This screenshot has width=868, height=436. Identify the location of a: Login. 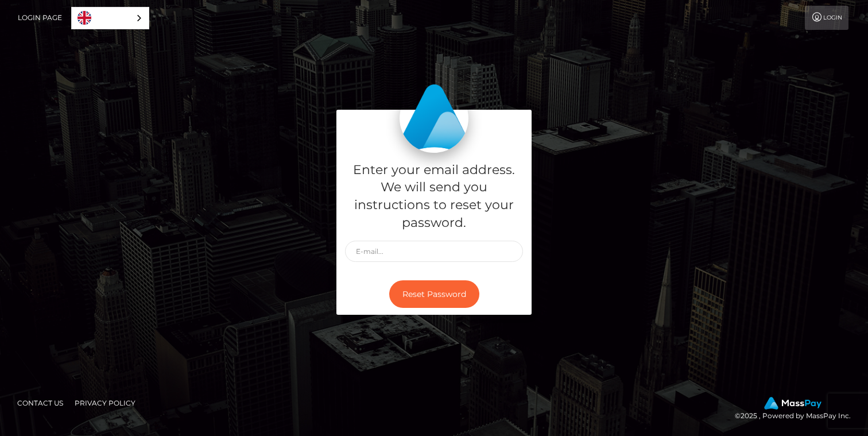
(827, 18).